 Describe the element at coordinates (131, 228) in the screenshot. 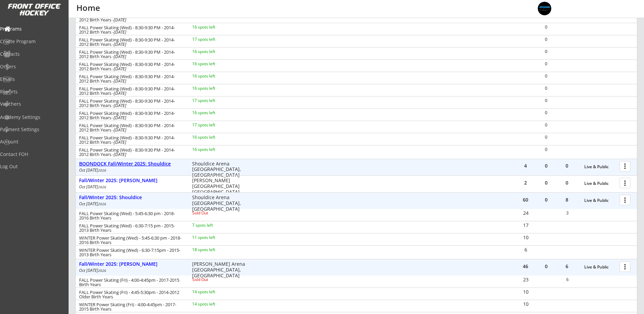

I see `div: FALL Power Skating (Wed) - 6:30-7:15 pm - 2015-2013 Birth Years` at that location.